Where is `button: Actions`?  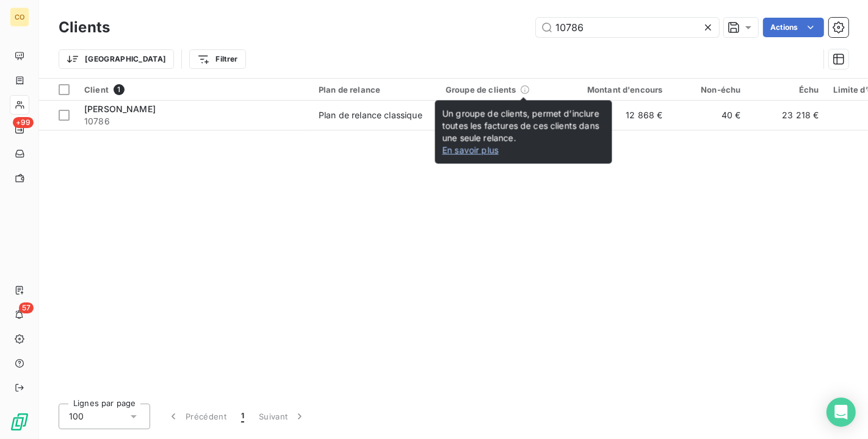 button: Actions is located at coordinates (793, 28).